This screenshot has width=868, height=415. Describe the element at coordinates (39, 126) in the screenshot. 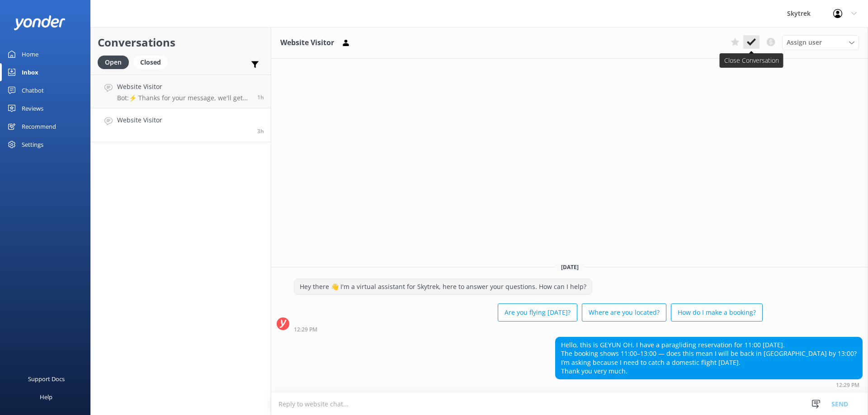

I see `div: Recommend` at that location.